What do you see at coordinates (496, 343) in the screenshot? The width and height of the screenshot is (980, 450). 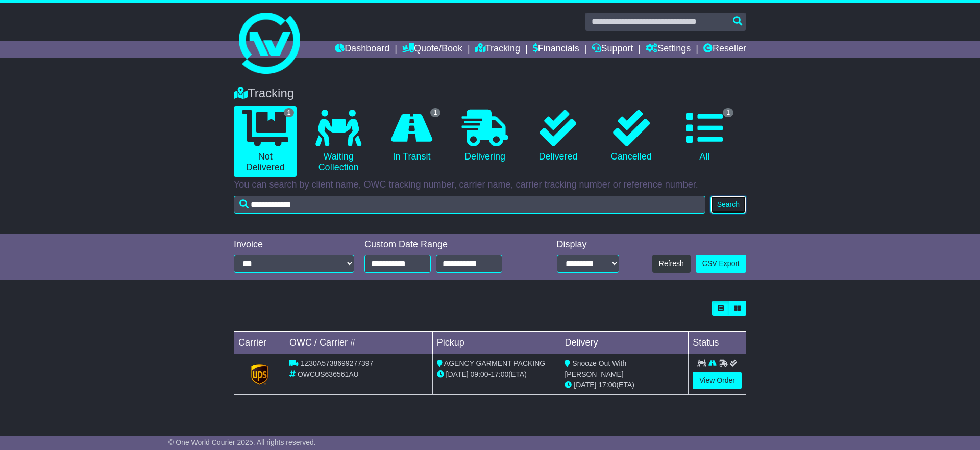 I see `td: Pickup` at bounding box center [496, 343].